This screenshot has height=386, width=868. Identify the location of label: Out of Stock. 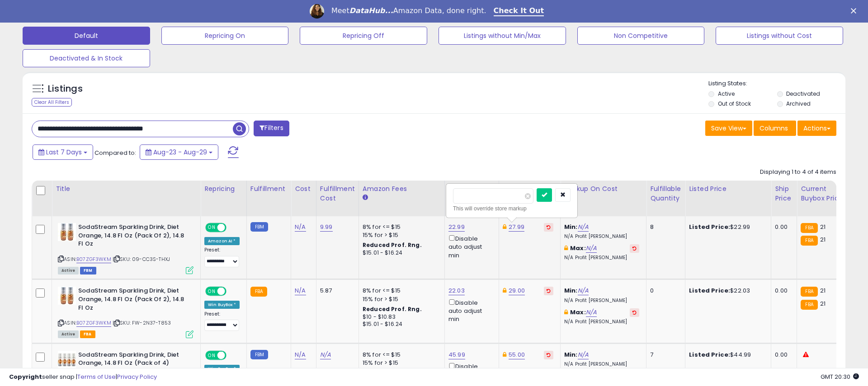
(734, 103).